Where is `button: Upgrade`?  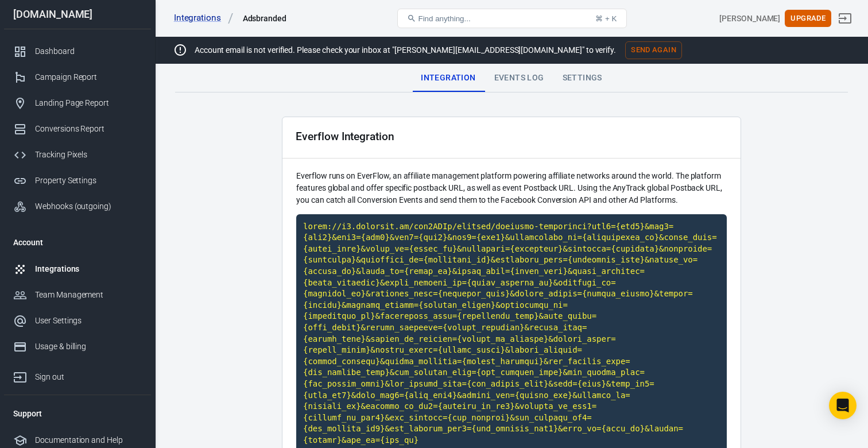
button: Upgrade is located at coordinates (808, 19).